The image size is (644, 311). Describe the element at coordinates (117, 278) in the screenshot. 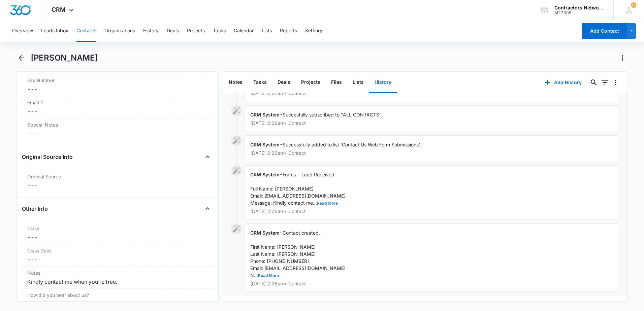

I see `div: NotesKindly contact me when you re free.` at that location.